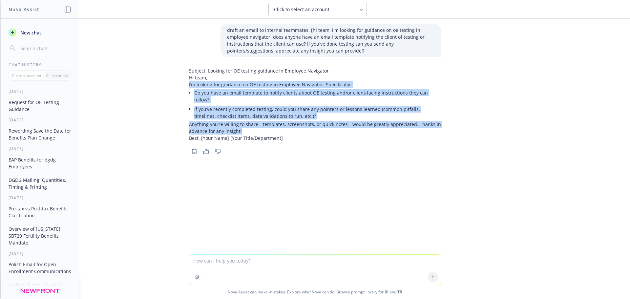 The width and height of the screenshot is (630, 299). Describe the element at coordinates (218, 151) in the screenshot. I see `button: Thumbs down` at that location.